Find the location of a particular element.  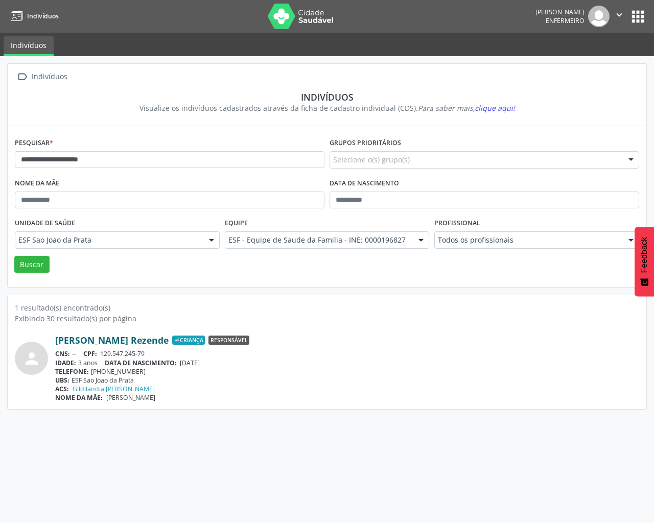

button: Feedback - Mostrar pesquisa is located at coordinates (644, 262).